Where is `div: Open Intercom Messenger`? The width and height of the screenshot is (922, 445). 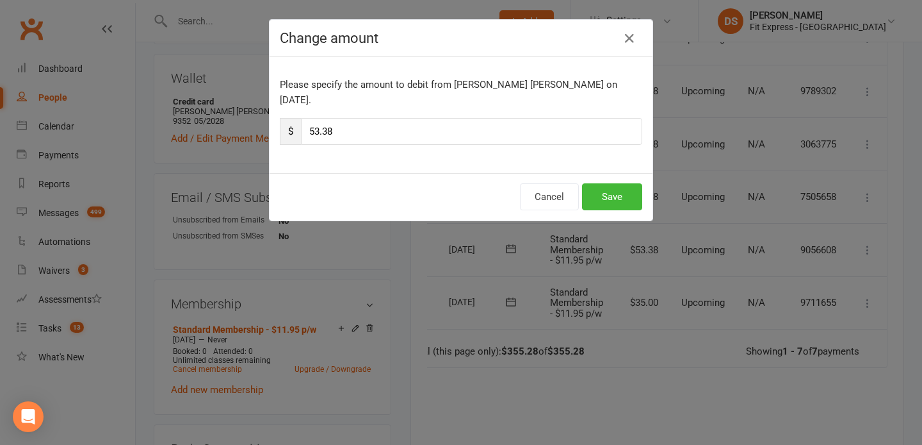
div: Open Intercom Messenger is located at coordinates (28, 416).